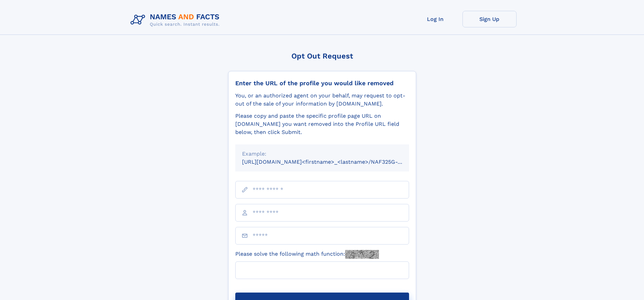 The image size is (644, 300). What do you see at coordinates (322, 56) in the screenshot?
I see `div: Opt Out Request` at bounding box center [322, 56].